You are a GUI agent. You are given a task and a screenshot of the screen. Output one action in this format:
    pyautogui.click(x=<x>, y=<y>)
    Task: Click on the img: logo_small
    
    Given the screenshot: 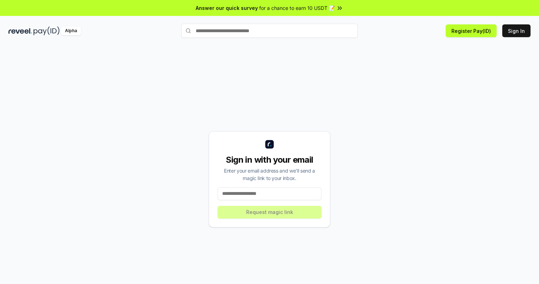 What is the action you would take?
    pyautogui.click(x=270, y=144)
    